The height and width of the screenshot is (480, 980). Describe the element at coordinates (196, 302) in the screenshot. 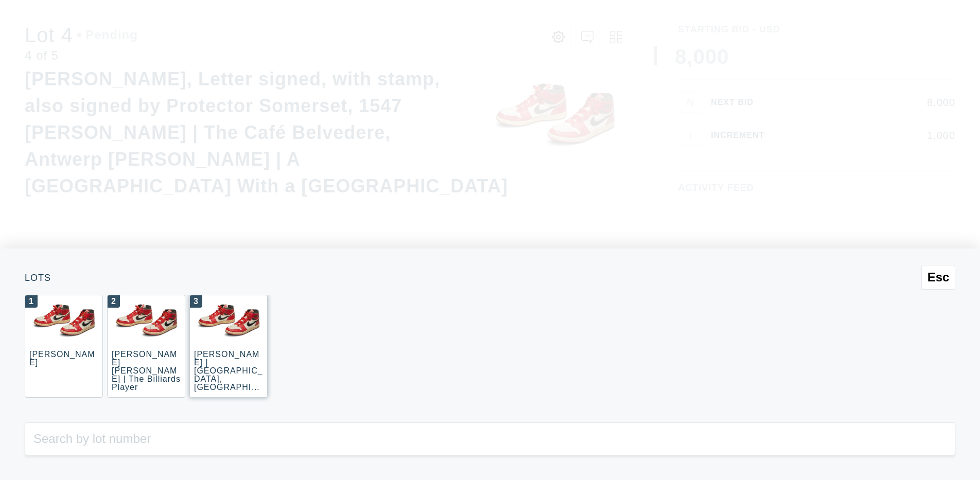

I see `div: 3` at that location.